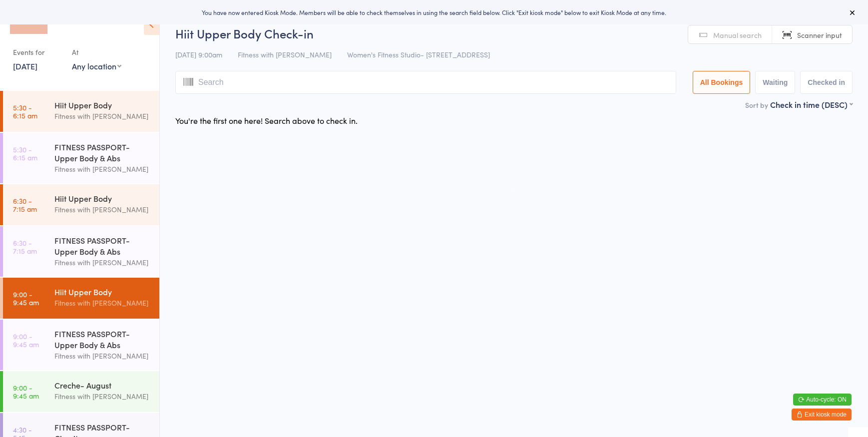  I want to click on button: Checked in, so click(826, 82).